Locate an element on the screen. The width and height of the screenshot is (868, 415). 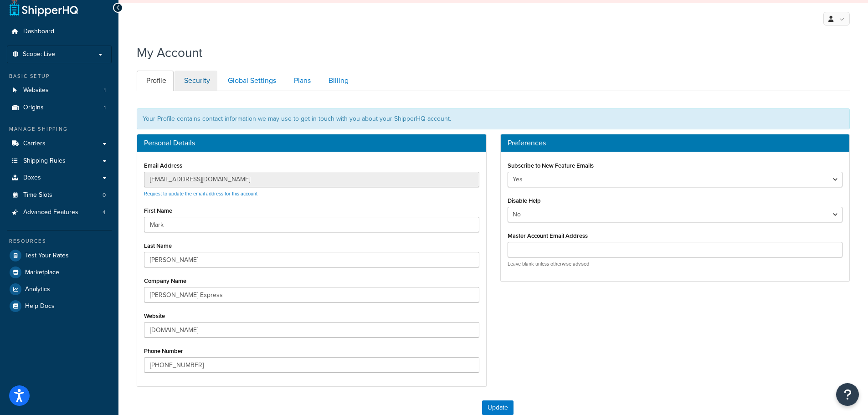
span: Dashboard is located at coordinates (39, 32).